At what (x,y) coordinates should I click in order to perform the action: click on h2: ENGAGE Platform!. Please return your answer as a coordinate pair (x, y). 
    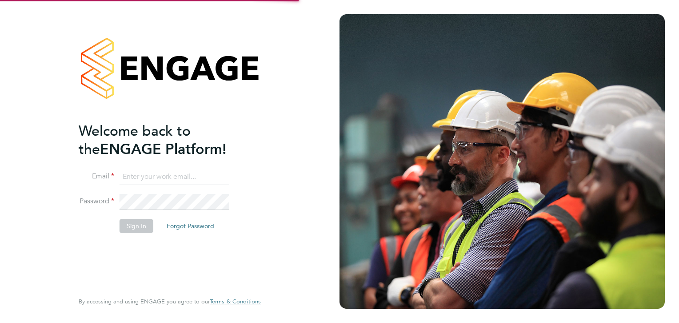
    Looking at the image, I should click on (165, 140).